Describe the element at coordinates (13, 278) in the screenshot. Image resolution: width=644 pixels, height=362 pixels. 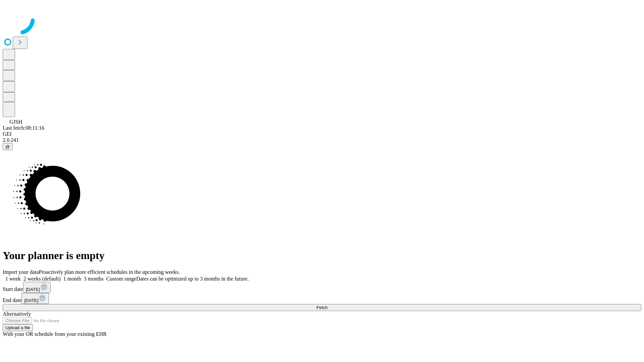
I see `span: 1 week` at that location.